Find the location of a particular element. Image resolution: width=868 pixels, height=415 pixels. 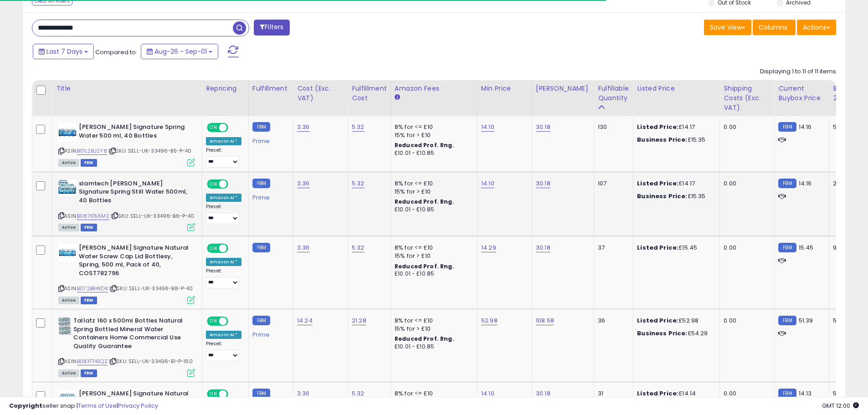

button: Last 7 Days is located at coordinates (64, 52).